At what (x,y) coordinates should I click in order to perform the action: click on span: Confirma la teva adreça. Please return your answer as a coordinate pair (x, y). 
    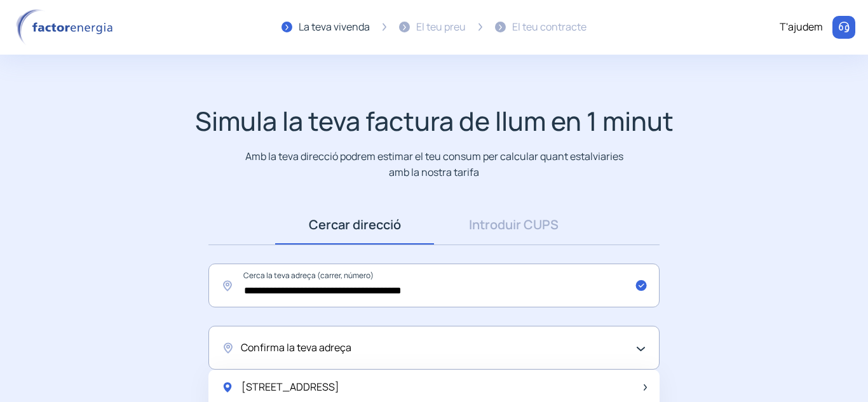
    Looking at the image, I should click on (296, 348).